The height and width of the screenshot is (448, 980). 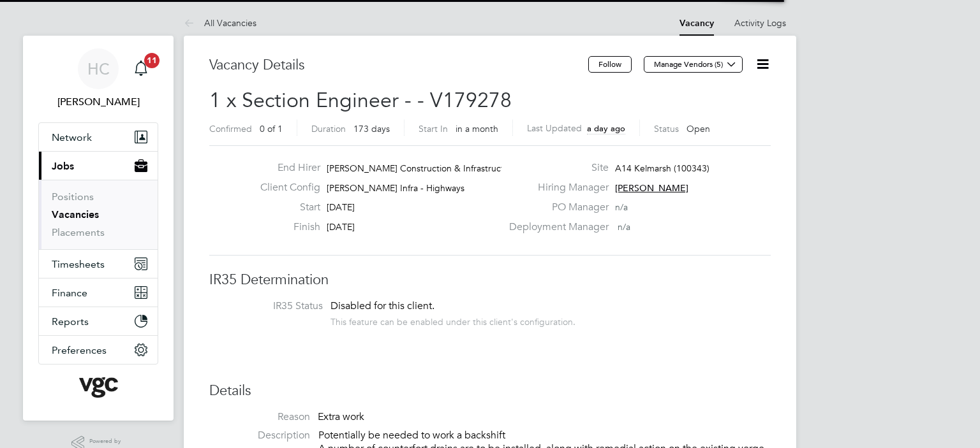 What do you see at coordinates (554, 128) in the screenshot?
I see `label: Last Updated` at bounding box center [554, 128].